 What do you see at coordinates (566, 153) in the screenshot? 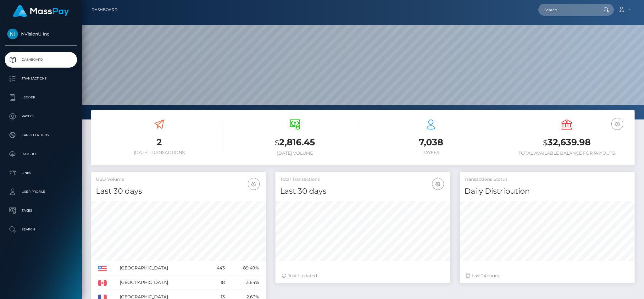
I see `h6: Total Available Balance for Payouts` at bounding box center [566, 153].